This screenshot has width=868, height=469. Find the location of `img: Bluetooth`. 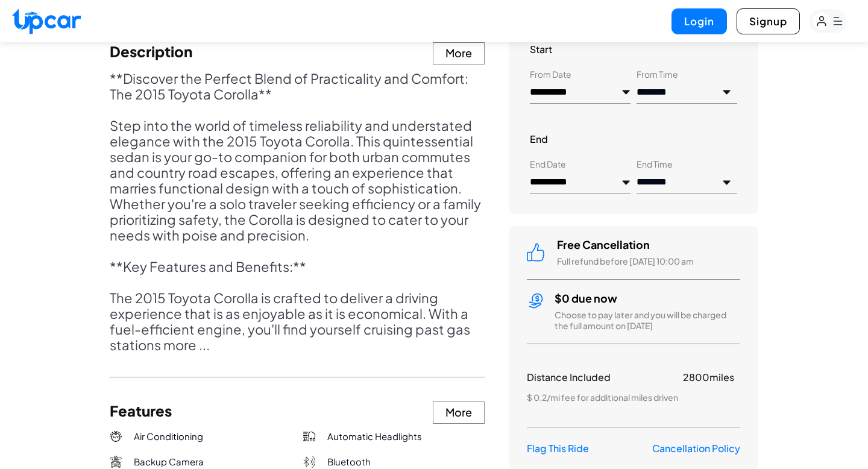

img: Bluetooth is located at coordinates (309, 462).